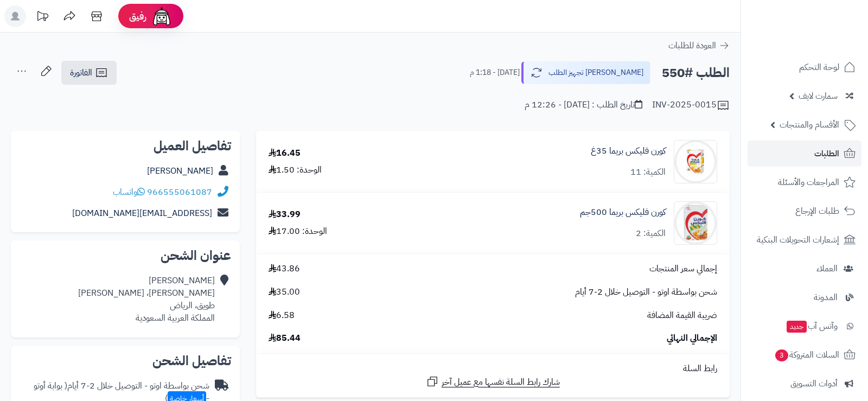 Image resolution: width=868 pixels, height=401 pixels. I want to click on a: الفاتورة, so click(89, 73).